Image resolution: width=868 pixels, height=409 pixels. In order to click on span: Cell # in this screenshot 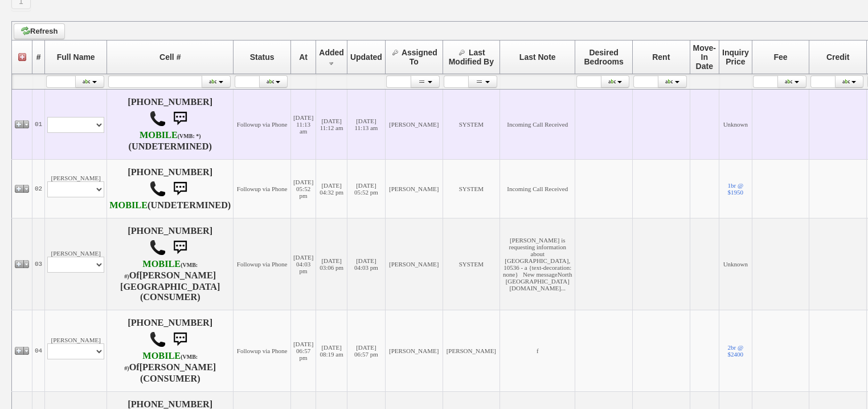, I will do `click(170, 57)`.